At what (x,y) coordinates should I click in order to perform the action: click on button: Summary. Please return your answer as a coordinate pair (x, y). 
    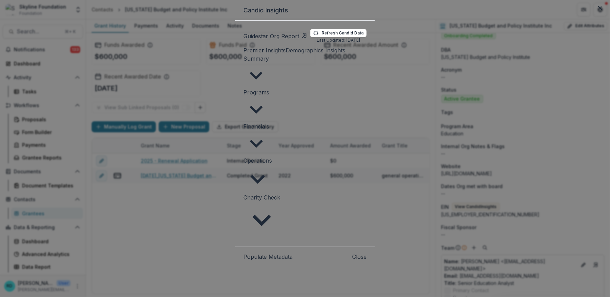
    Looking at the image, I should click on (256, 71).